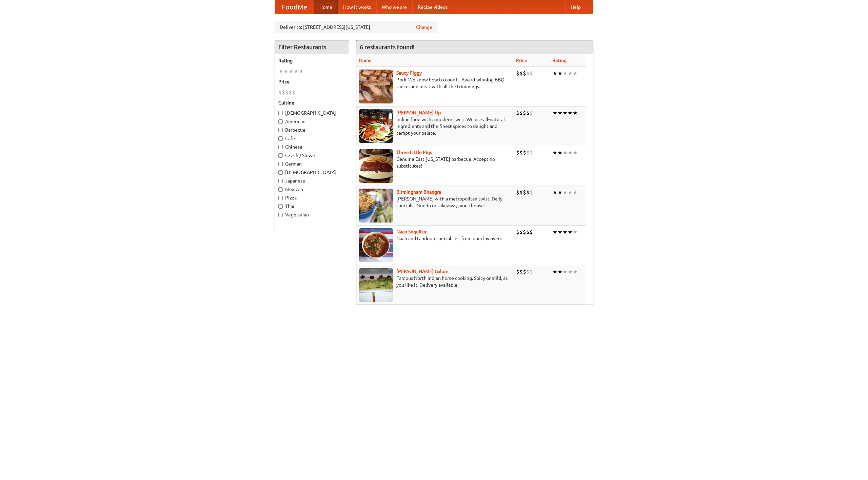 The image size is (868, 480). Describe the element at coordinates (312, 180) in the screenshot. I see `label: Japanese` at that location.